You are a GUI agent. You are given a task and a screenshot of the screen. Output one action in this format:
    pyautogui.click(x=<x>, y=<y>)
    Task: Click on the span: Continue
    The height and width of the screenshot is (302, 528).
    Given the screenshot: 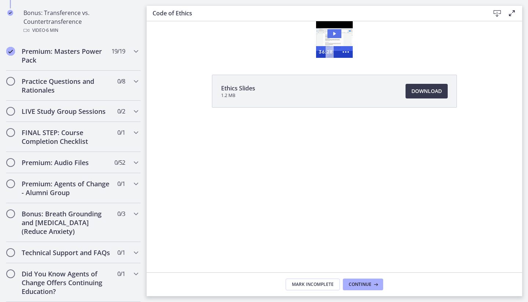 What is the action you would take?
    pyautogui.click(x=360, y=285)
    